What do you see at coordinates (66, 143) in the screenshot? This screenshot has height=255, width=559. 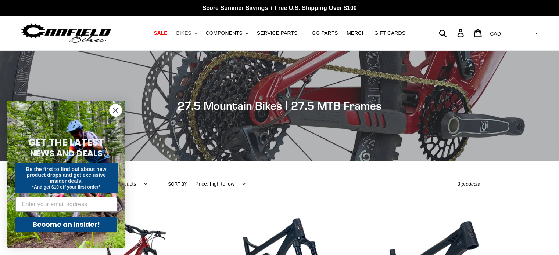 I see `span: GET THE LATEST` at bounding box center [66, 143].